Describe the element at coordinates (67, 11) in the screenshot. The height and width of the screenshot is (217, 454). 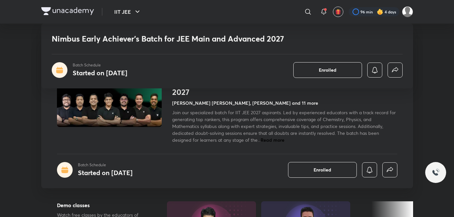
I see `img: Company Logo` at that location.